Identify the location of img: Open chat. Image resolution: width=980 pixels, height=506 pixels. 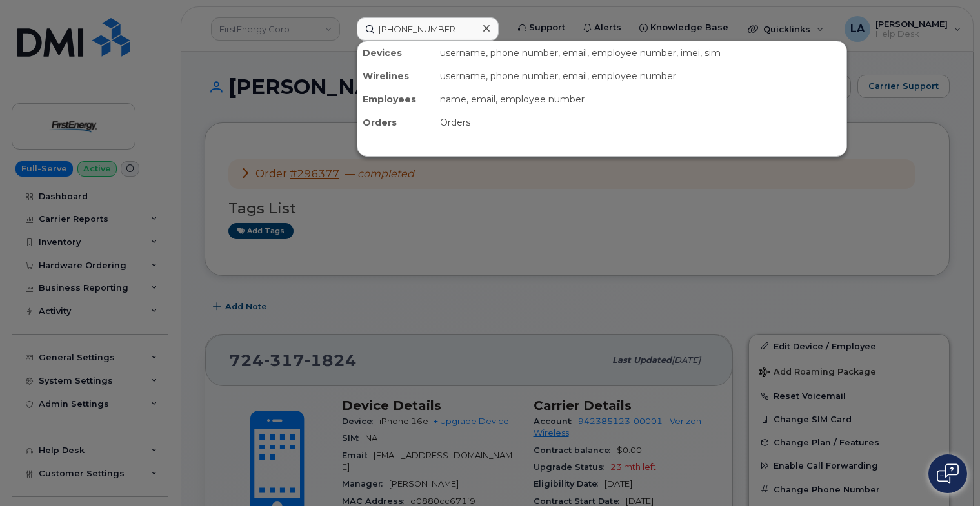
(948, 474).